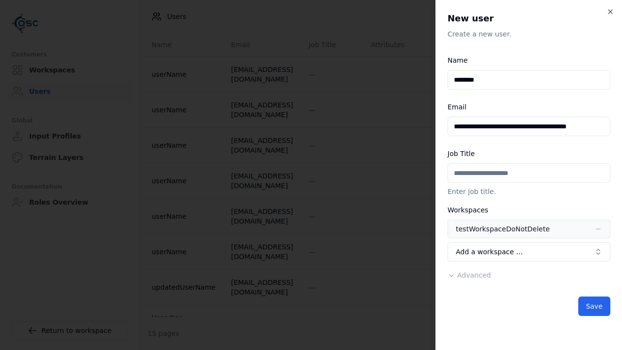  I want to click on label: Name, so click(458, 60).